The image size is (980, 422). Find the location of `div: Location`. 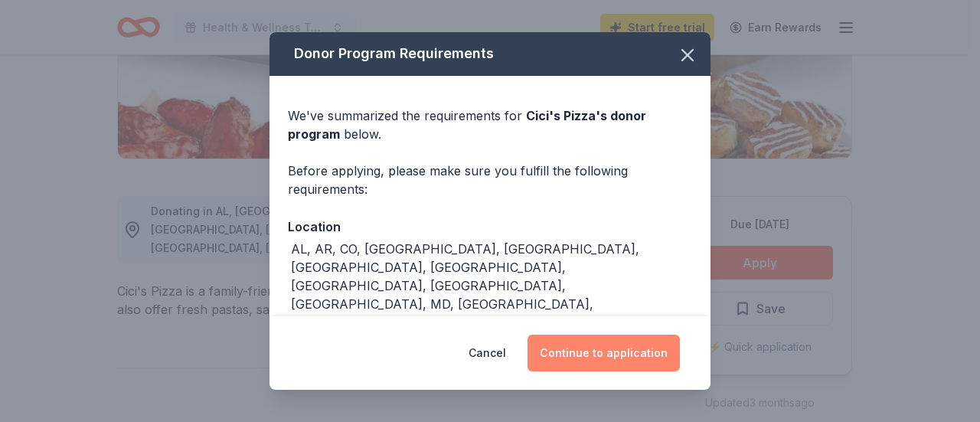

div: Location is located at coordinates (490, 226).